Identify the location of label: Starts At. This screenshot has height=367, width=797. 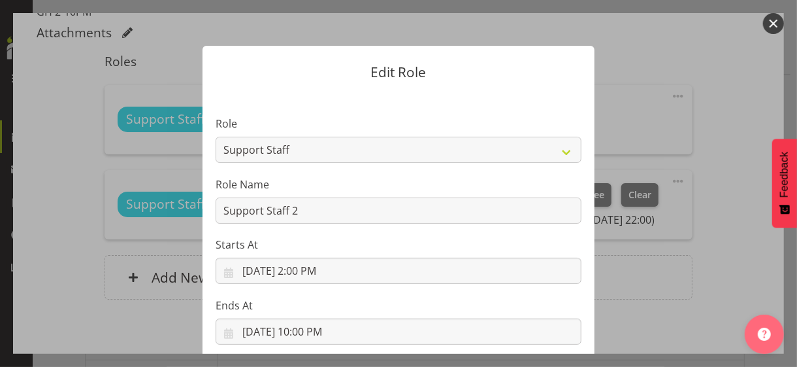
(399, 244).